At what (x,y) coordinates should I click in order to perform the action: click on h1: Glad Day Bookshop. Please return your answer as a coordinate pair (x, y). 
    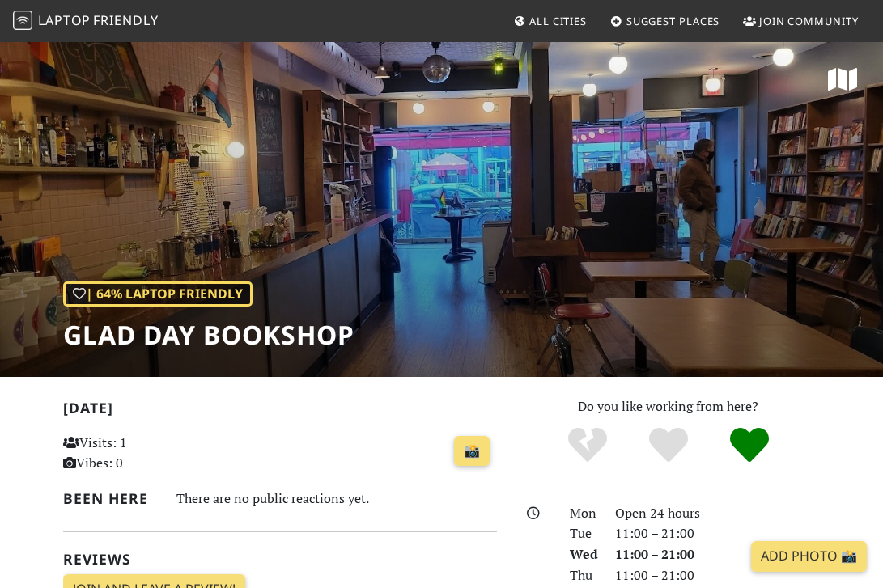
    Looking at the image, I should click on (209, 335).